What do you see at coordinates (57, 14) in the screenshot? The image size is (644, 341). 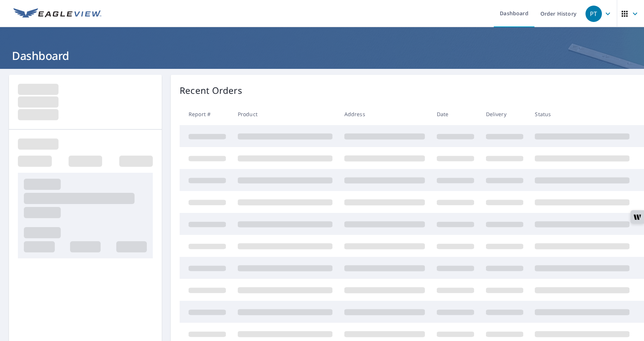 I see `img: EV Logo` at bounding box center [57, 14].